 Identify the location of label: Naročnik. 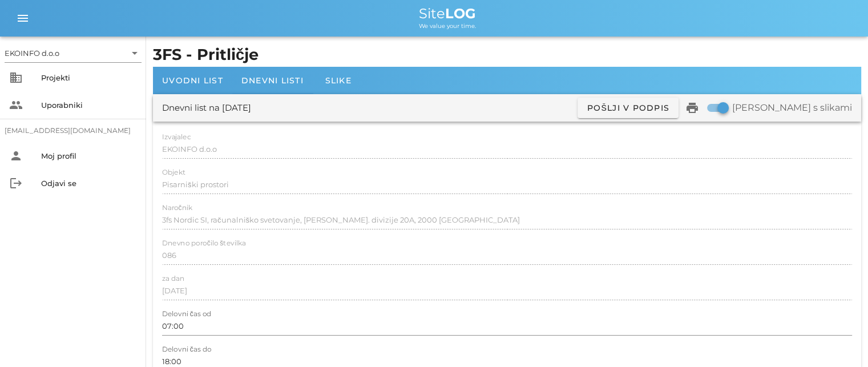
(177, 208).